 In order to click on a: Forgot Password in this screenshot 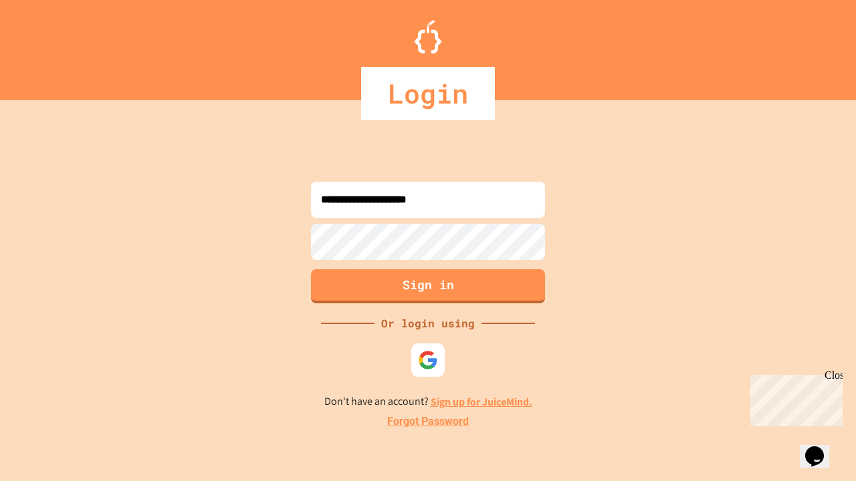, I will do `click(428, 422)`.